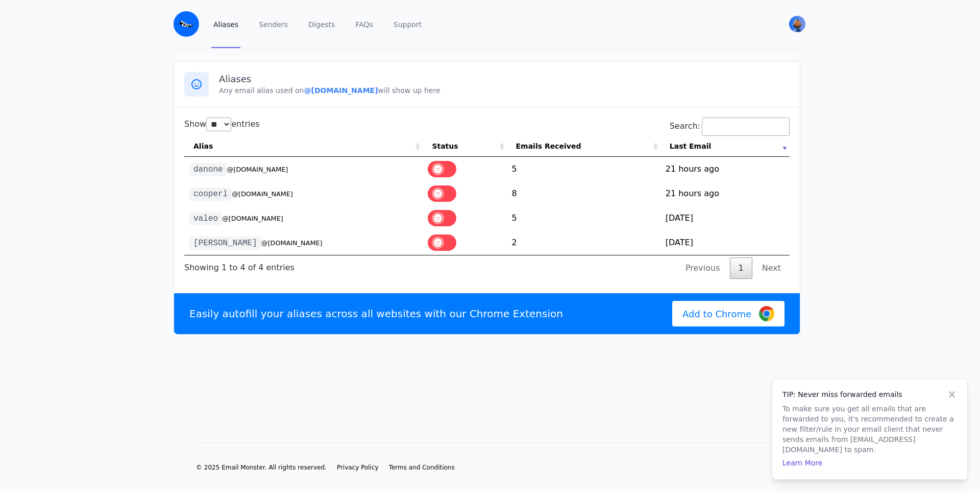  I want to click on a: Add to Chrome, so click(729, 314).